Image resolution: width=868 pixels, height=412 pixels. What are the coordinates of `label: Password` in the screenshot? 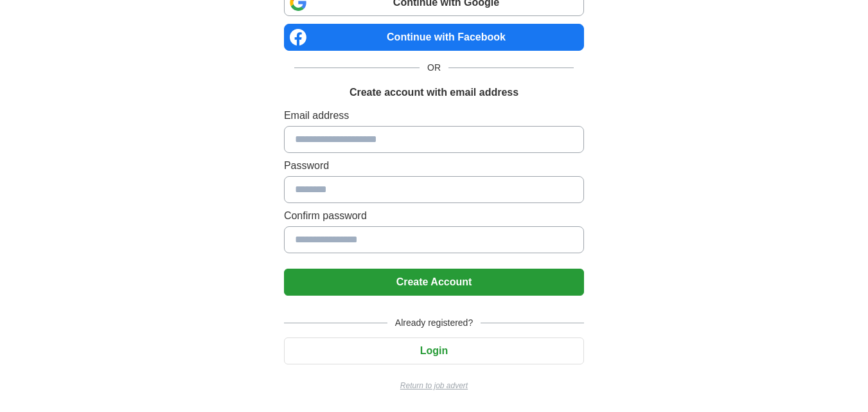 It's located at (434, 166).